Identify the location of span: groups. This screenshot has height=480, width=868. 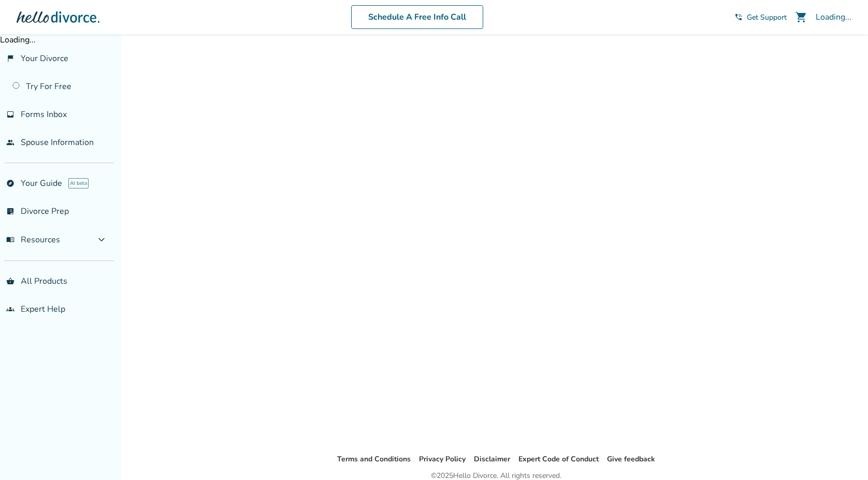
(10, 310).